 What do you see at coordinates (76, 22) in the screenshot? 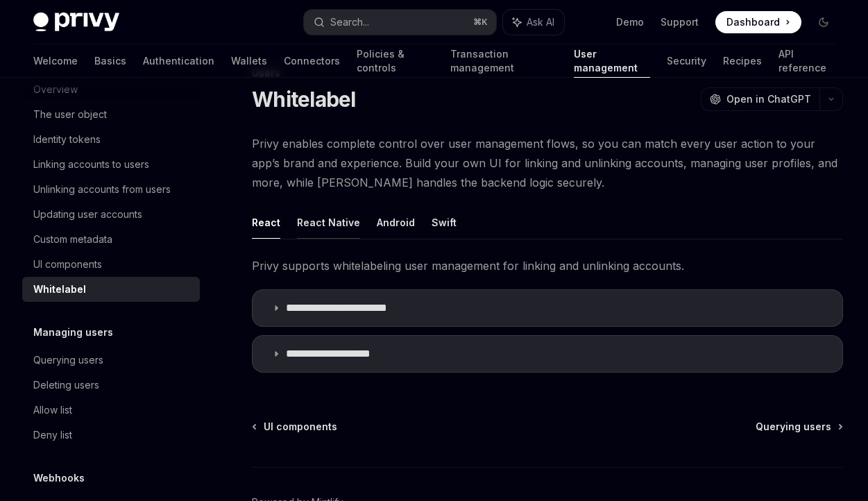
I see `img: dark logo` at bounding box center [76, 22].